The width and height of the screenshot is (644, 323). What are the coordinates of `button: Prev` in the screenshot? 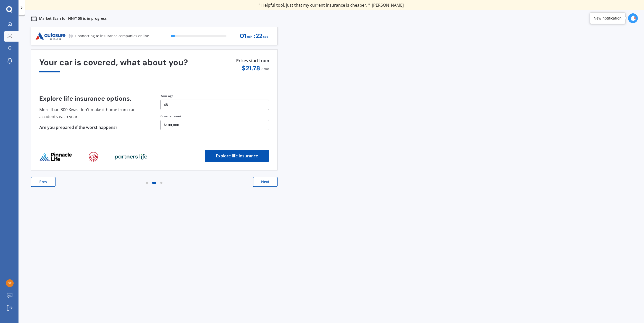 It's located at (43, 182).